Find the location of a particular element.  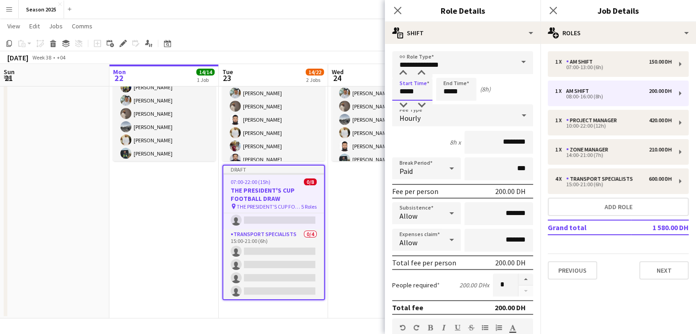

div: 8h x is located at coordinates (455, 142).